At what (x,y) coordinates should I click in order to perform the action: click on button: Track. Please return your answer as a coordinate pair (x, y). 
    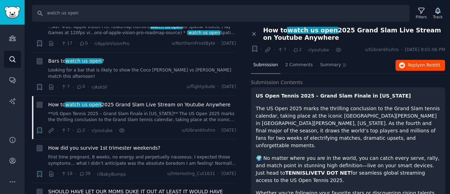
    Looking at the image, I should click on (438, 13).